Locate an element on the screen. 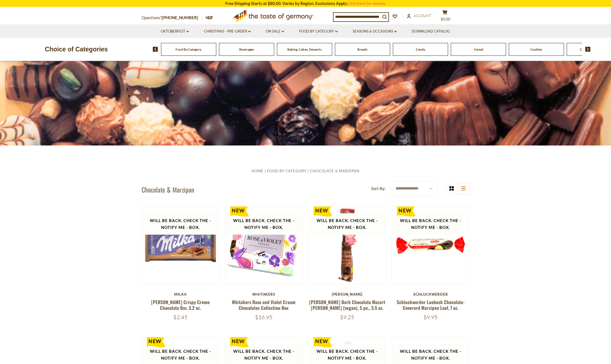 The height and width of the screenshot is (364, 611). span: $9.95 is located at coordinates (431, 317).